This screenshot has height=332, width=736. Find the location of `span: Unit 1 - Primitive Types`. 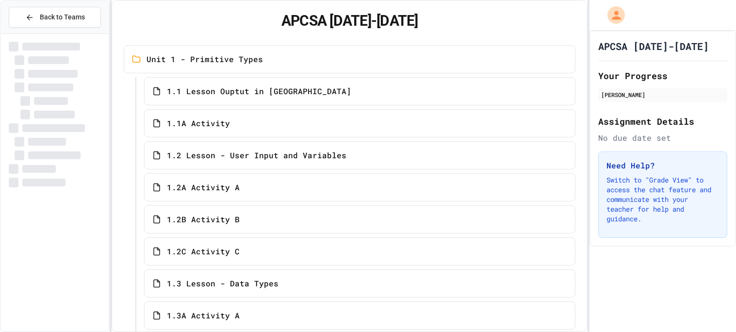

span: Unit 1 - Primitive Types is located at coordinates (205, 59).